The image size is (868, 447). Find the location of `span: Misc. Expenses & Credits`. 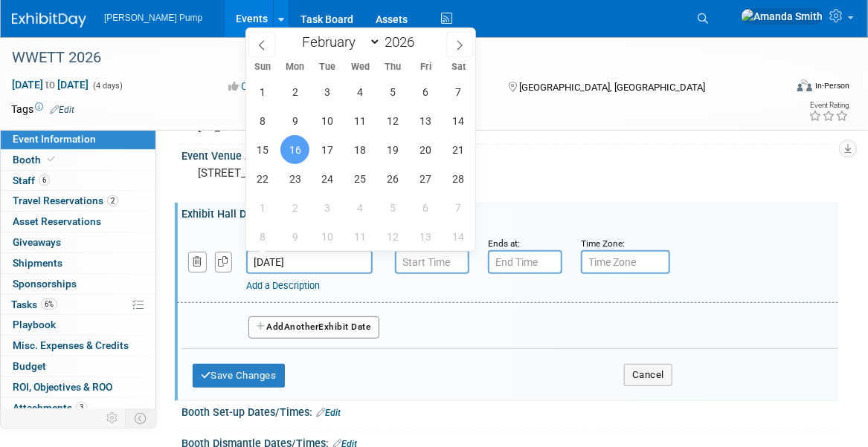

span: Misc. Expenses & Credits is located at coordinates (71, 345).